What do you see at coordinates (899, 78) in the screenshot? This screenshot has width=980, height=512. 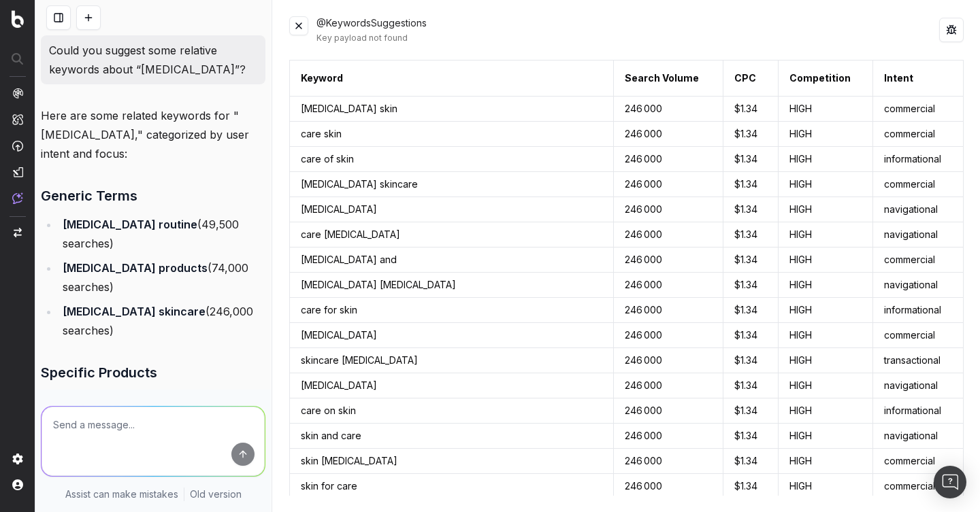 I see `div: Intent` at bounding box center [899, 78].